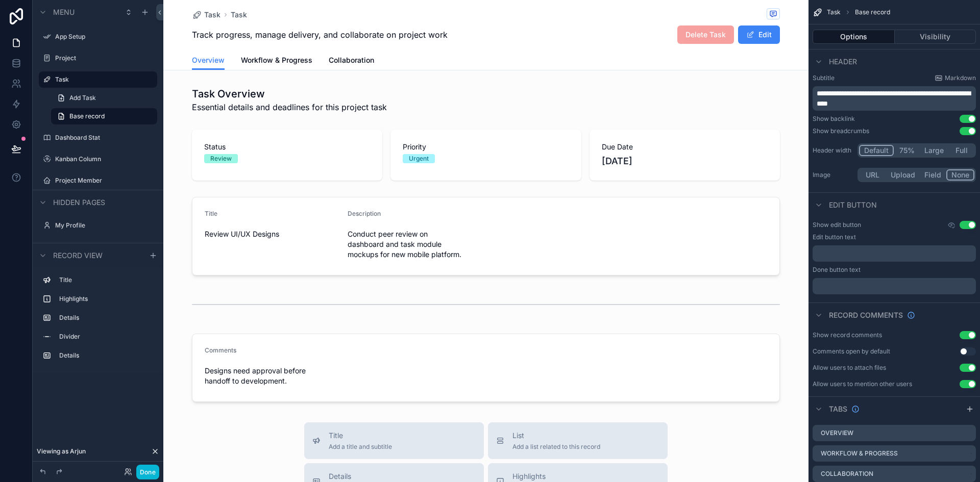  I want to click on span: Menu, so click(64, 12).